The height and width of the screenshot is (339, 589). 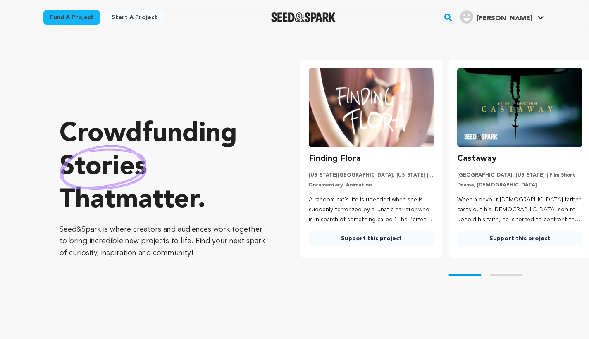 I want to click on a: Eduardo M.'s Profile, so click(x=502, y=16).